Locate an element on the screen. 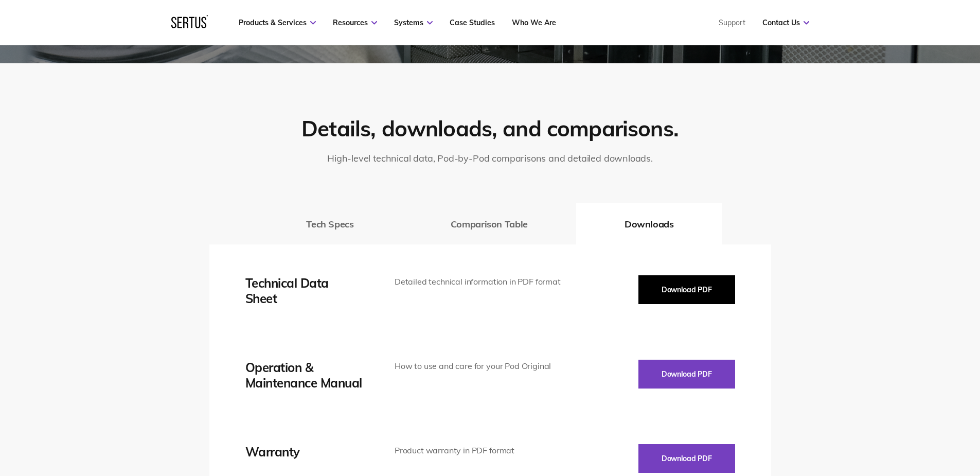 The width and height of the screenshot is (980, 476). a: Case Studies is located at coordinates (472, 22).